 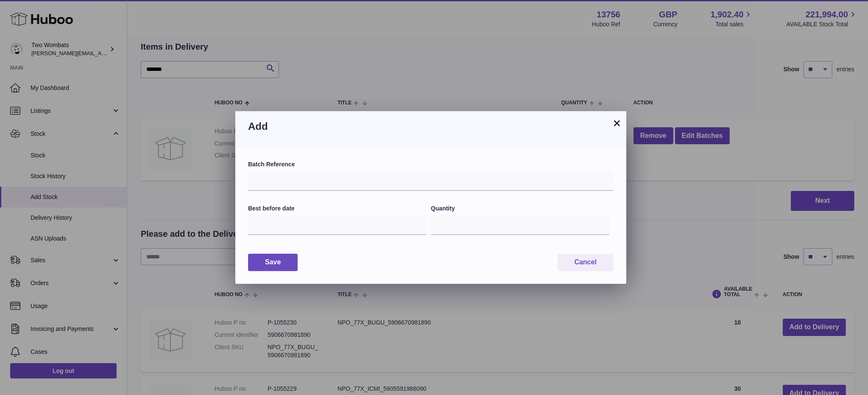 I want to click on label: Best before date, so click(x=337, y=208).